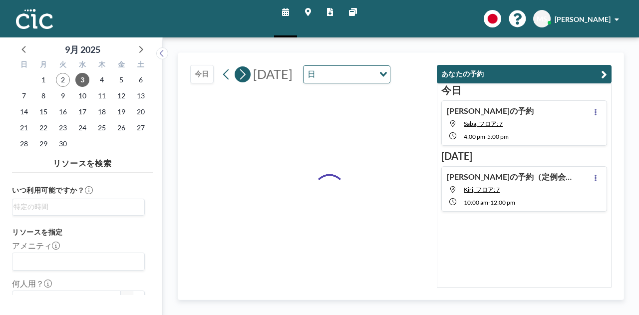 This screenshot has height=315, width=639. What do you see at coordinates (24, 65) in the screenshot?
I see `div: 日` at bounding box center [24, 65].